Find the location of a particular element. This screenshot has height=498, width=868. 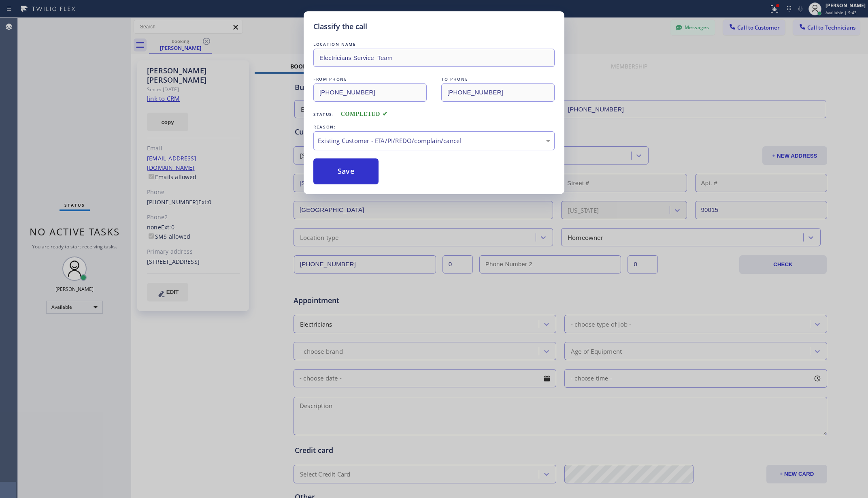

span: Status: is located at coordinates (323, 114).